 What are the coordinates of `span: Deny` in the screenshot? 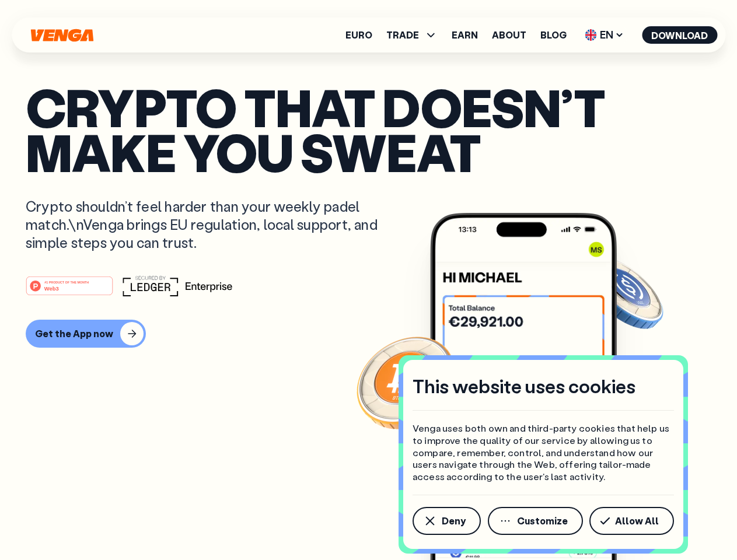 It's located at (453, 521).